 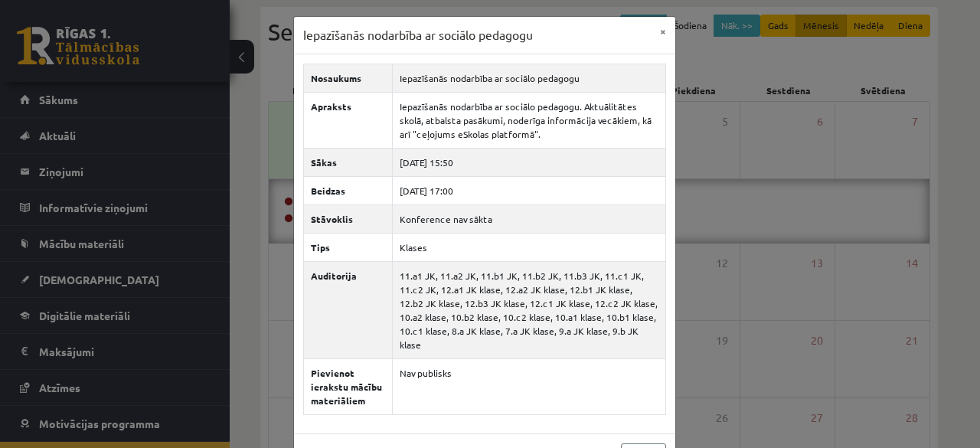 I want to click on th: Sākas, so click(x=347, y=162).